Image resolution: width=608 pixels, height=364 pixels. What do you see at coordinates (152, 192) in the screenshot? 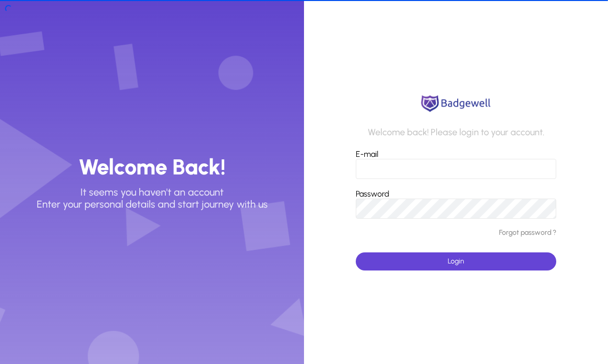
I see `p: It seems you haven't an account` at bounding box center [152, 192].